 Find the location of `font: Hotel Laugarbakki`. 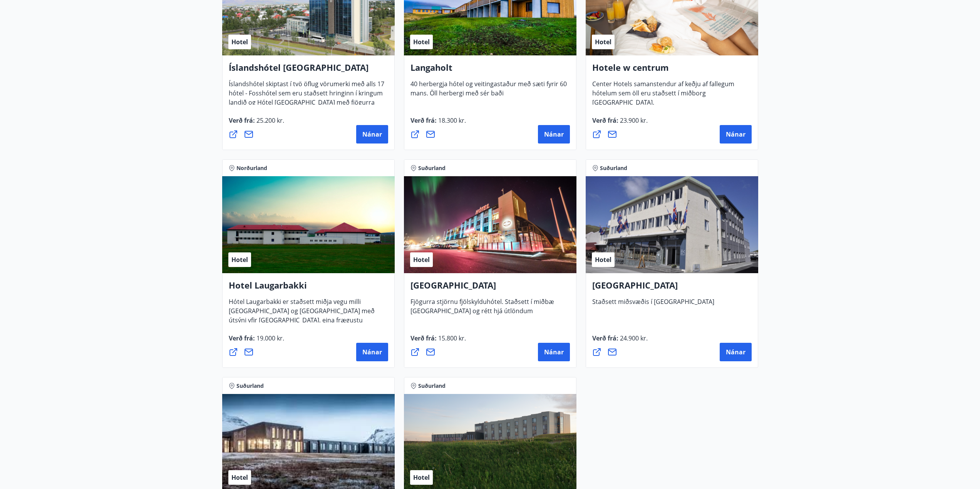

font: Hotel Laugarbakki is located at coordinates (268, 285).